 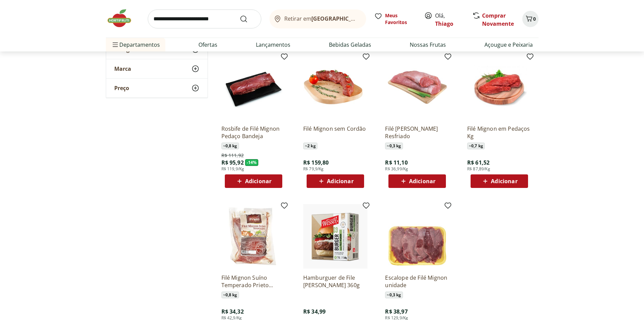 What do you see at coordinates (233, 162) in the screenshot?
I see `span: R$ 95,92` at bounding box center [233, 162].